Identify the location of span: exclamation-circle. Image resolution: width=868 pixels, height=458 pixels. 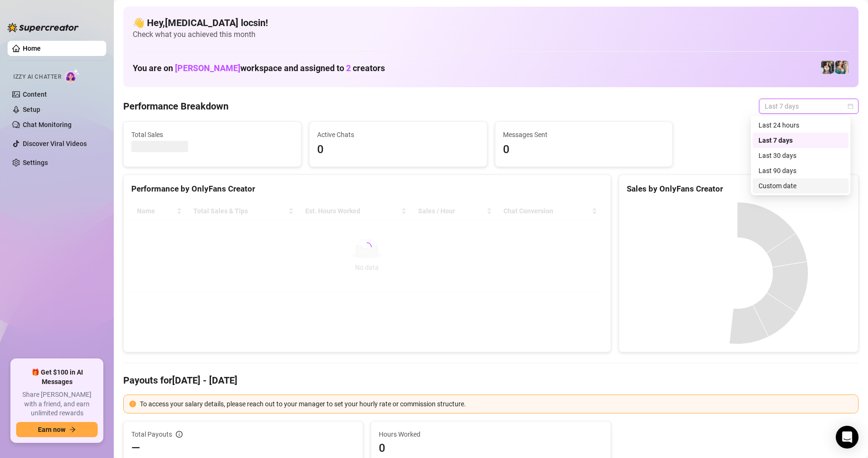
(133, 404).